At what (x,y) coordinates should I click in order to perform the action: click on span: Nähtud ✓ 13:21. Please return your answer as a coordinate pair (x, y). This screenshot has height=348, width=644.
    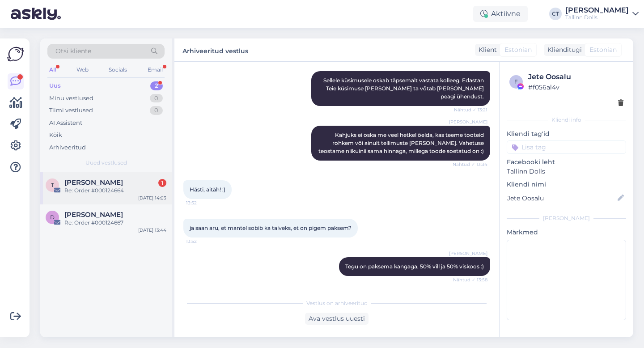
    Looking at the image, I should click on (470, 109).